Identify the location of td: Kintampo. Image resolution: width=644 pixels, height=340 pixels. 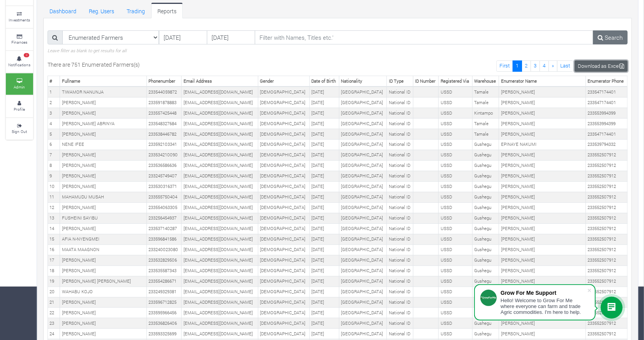
(486, 113).